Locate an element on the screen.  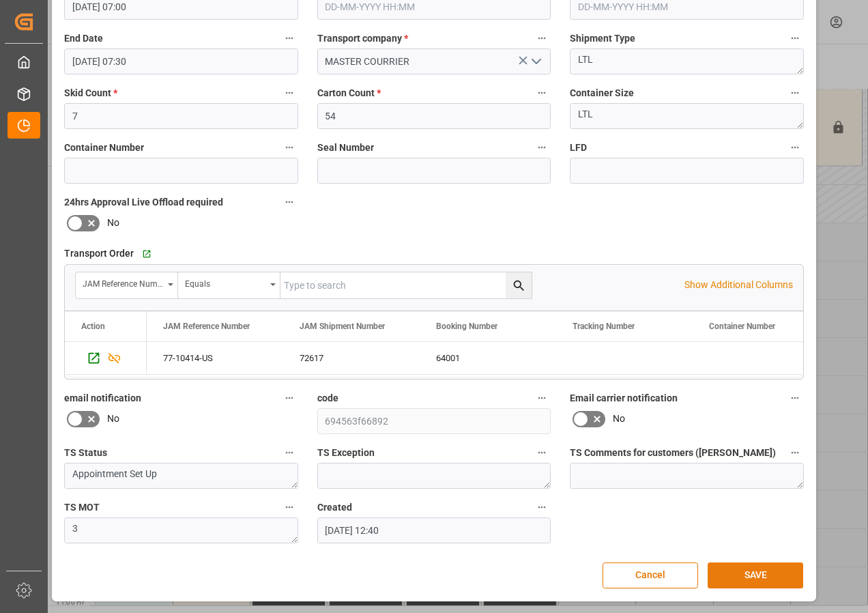
span: Skid Count is located at coordinates (91, 93).